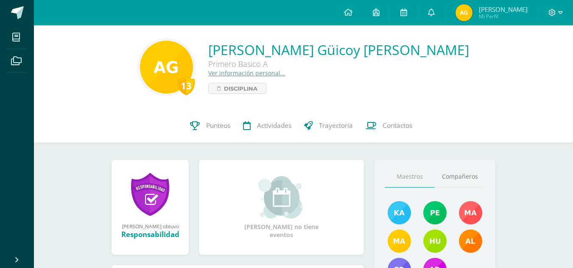  What do you see at coordinates (470, 241) in the screenshot?
I see `img: d015825c49c7989f71d1fd9a85bb1a15.png` at bounding box center [470, 241].